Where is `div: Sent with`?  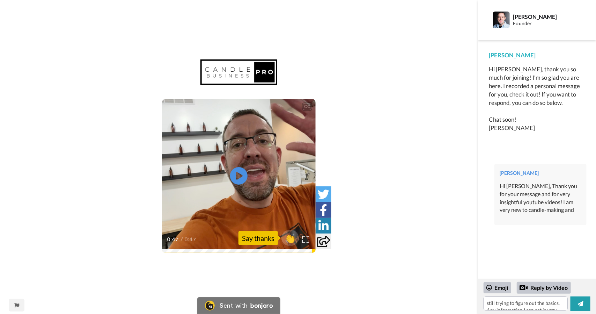
div: Sent with is located at coordinates (234, 305).